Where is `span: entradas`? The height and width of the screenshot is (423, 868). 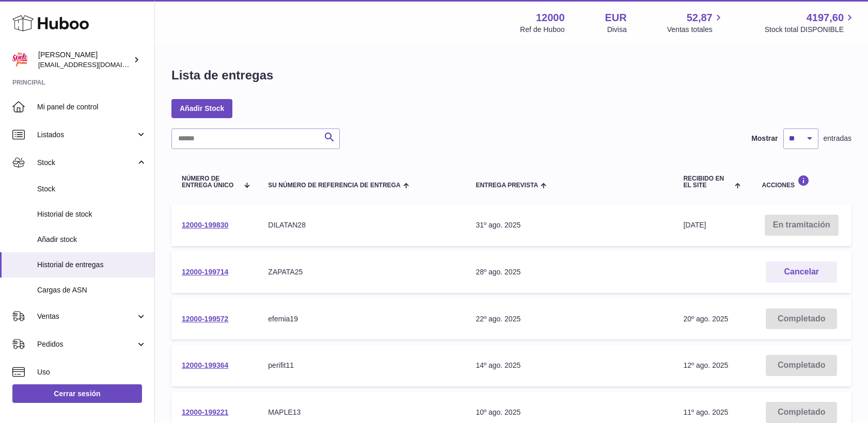 span: entradas is located at coordinates (837, 138).